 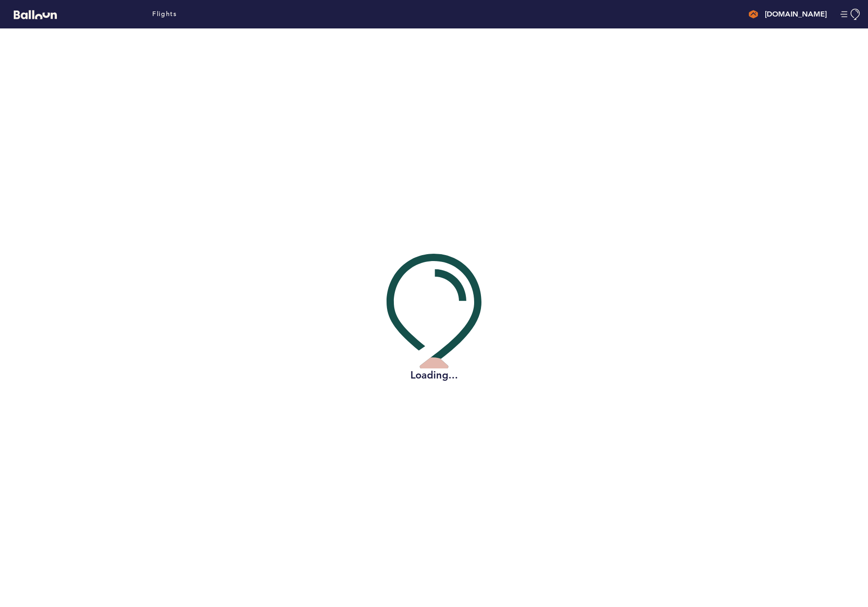 I want to click on a: Balloon, so click(x=32, y=14).